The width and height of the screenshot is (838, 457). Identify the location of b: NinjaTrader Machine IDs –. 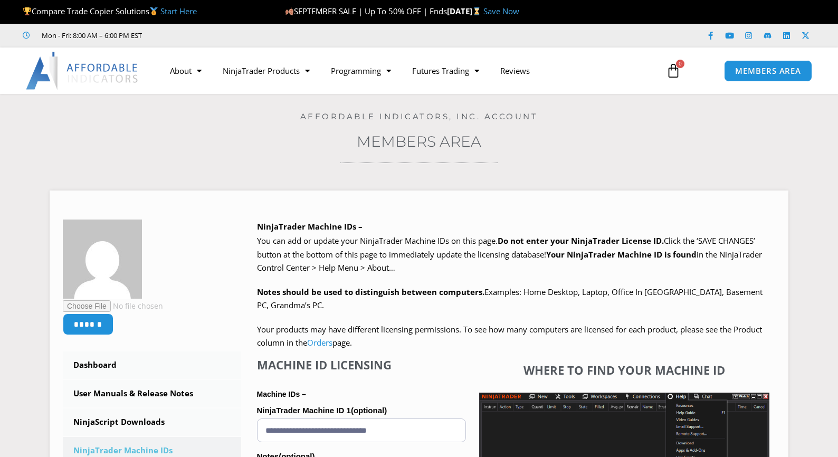
(310, 226).